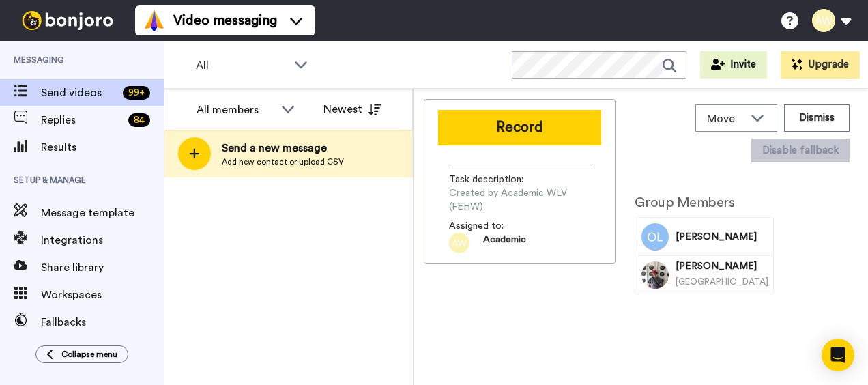 The image size is (868, 385). I want to click on img: bj-logo-header-white.svg, so click(67, 20).